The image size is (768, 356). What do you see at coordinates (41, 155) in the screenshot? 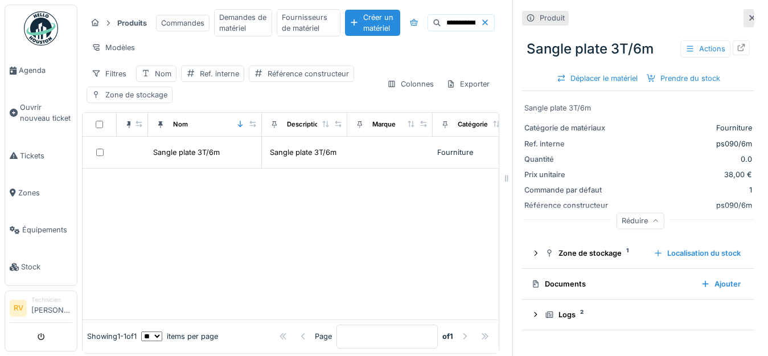
I see `a: Tickets` at bounding box center [41, 155].